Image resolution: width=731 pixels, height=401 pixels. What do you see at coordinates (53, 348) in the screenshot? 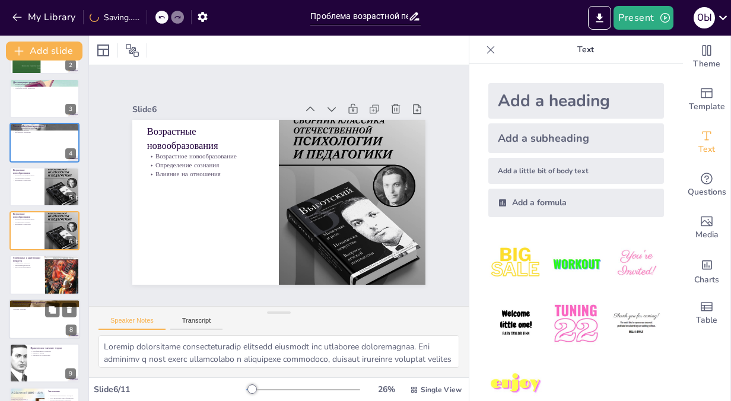
I see `p: Практическое значение теории` at bounding box center [53, 348].